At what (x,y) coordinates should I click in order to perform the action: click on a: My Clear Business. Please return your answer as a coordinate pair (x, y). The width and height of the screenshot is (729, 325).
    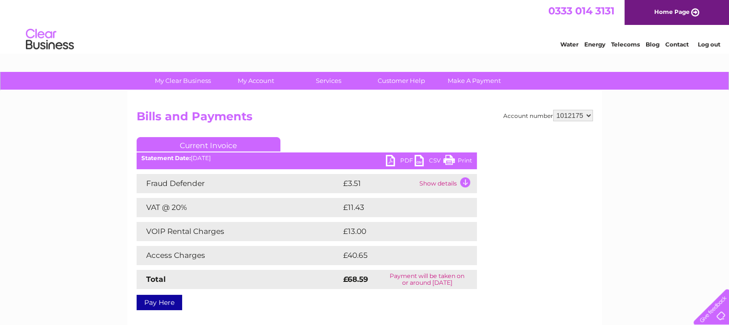
    Looking at the image, I should click on (183, 81).